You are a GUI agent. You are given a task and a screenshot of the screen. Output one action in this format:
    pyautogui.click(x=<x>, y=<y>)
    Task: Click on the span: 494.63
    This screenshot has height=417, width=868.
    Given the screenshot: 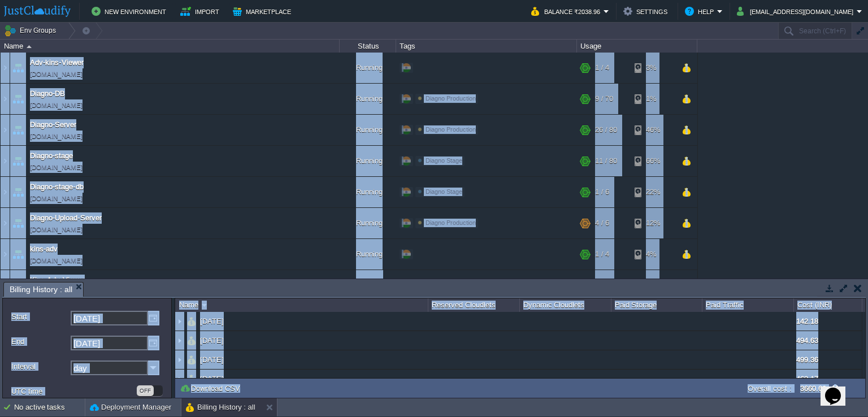 What is the action you would take?
    pyautogui.click(x=807, y=340)
    